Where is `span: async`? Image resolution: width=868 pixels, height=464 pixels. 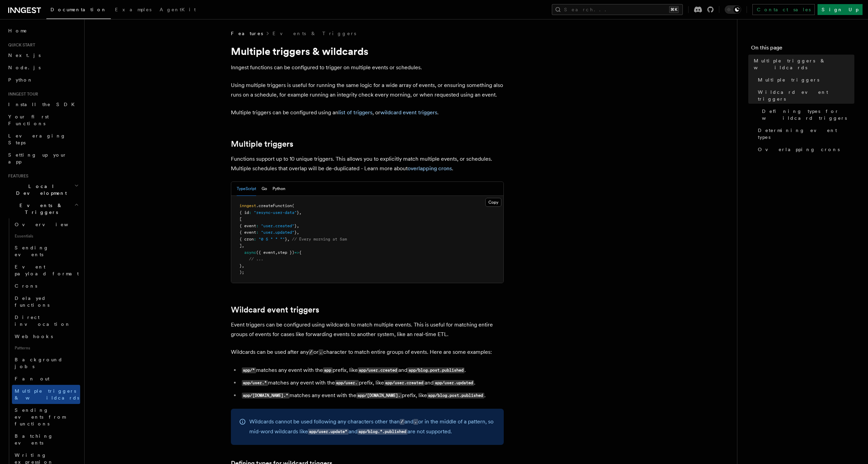 span: async is located at coordinates (250, 253).